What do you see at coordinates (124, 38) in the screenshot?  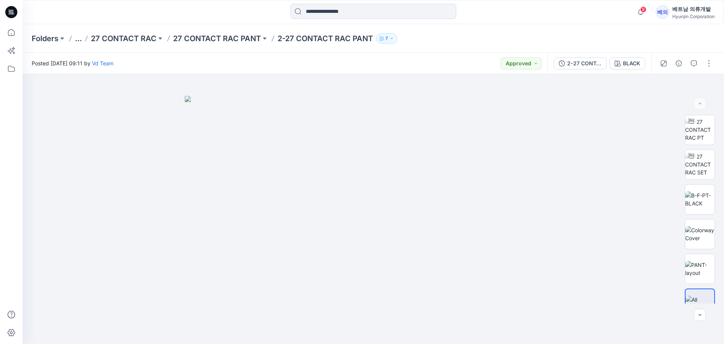 I see `a: 27 CONTACT RAC` at bounding box center [124, 38].